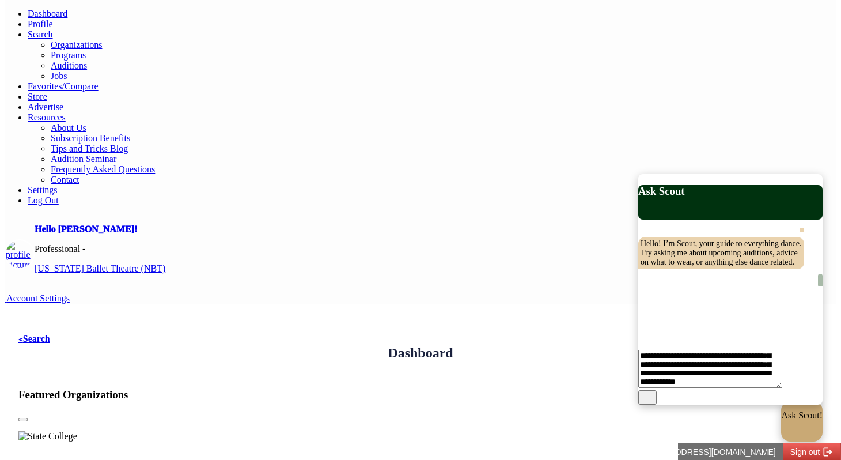  What do you see at coordinates (127, 9) in the screenshot?
I see `span: Sign out` at bounding box center [127, 9].